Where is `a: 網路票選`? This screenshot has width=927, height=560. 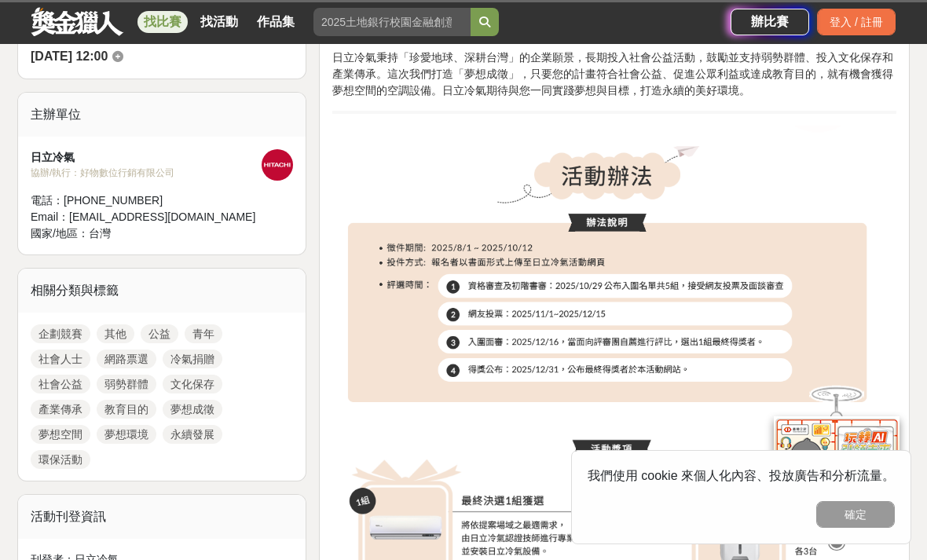 a: 網路票選 is located at coordinates (127, 359).